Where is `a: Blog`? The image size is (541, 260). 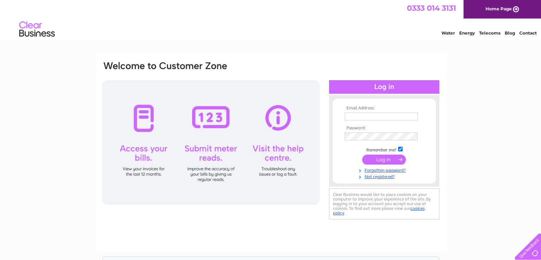 a: Blog is located at coordinates (509, 33).